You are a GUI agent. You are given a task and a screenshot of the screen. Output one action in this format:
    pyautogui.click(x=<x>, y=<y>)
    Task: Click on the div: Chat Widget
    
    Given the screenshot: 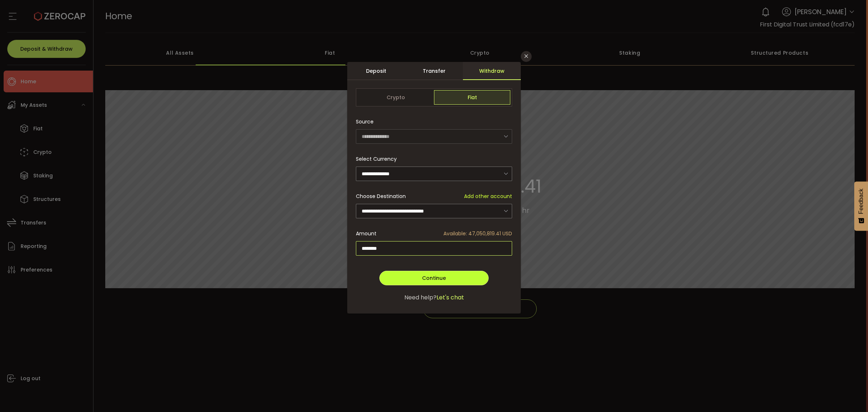 What is the action you would take?
    pyautogui.click(x=850, y=395)
    